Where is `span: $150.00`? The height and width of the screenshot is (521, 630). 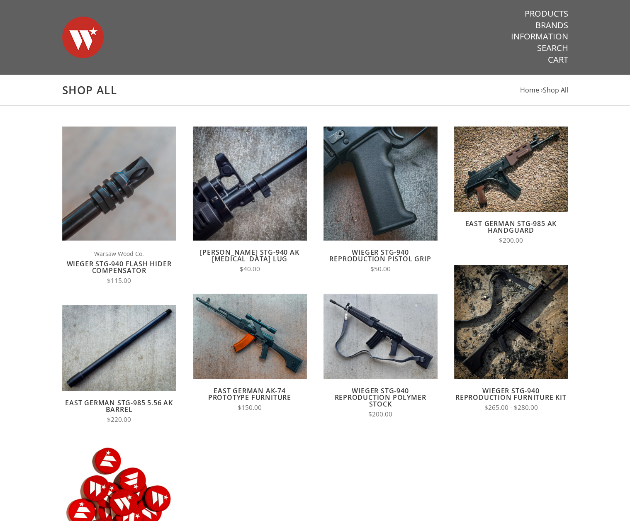 span: $150.00 is located at coordinates (250, 408).